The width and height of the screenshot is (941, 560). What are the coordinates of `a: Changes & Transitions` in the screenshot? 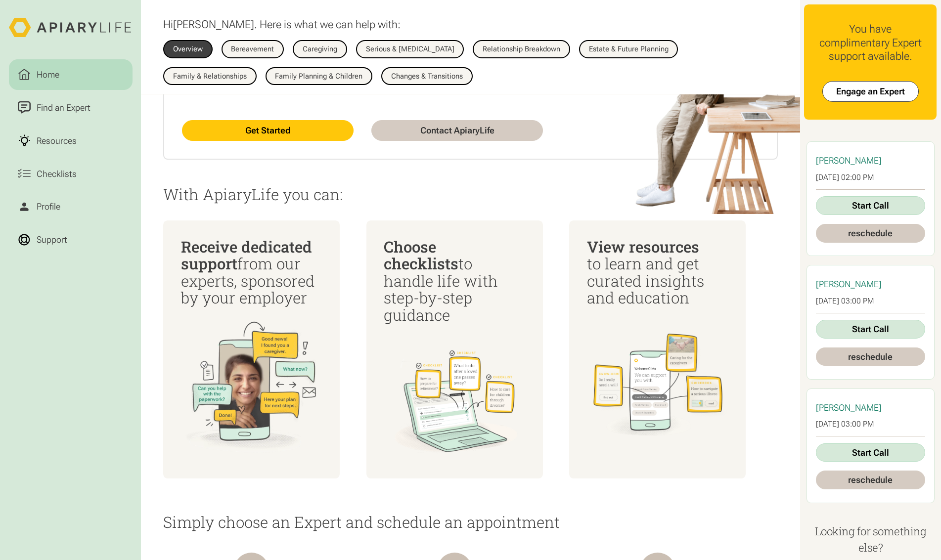 It's located at (427, 76).